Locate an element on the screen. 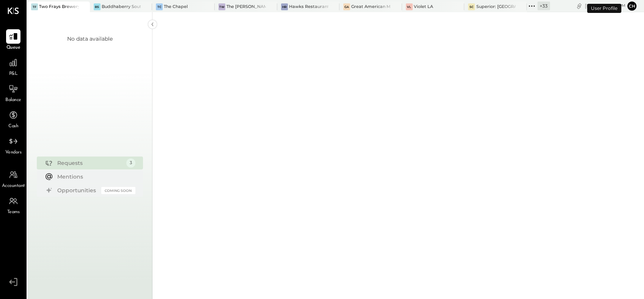 This screenshot has height=299, width=644. div: BS is located at coordinates (97, 7).